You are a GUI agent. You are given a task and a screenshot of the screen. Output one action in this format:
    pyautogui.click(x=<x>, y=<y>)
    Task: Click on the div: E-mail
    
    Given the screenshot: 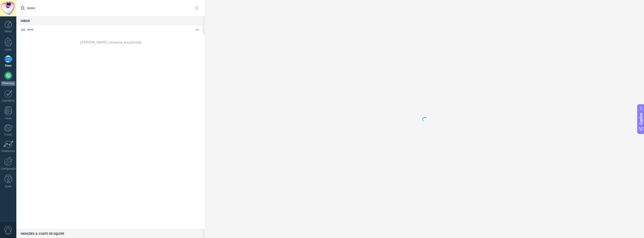 What is the action you would take?
    pyautogui.click(x=8, y=135)
    